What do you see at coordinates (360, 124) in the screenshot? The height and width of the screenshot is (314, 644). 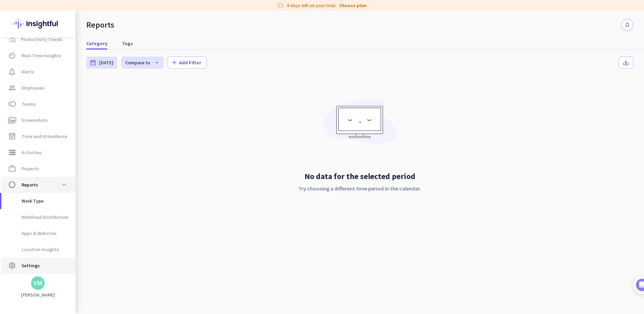 I see `img: No data` at bounding box center [360, 124].